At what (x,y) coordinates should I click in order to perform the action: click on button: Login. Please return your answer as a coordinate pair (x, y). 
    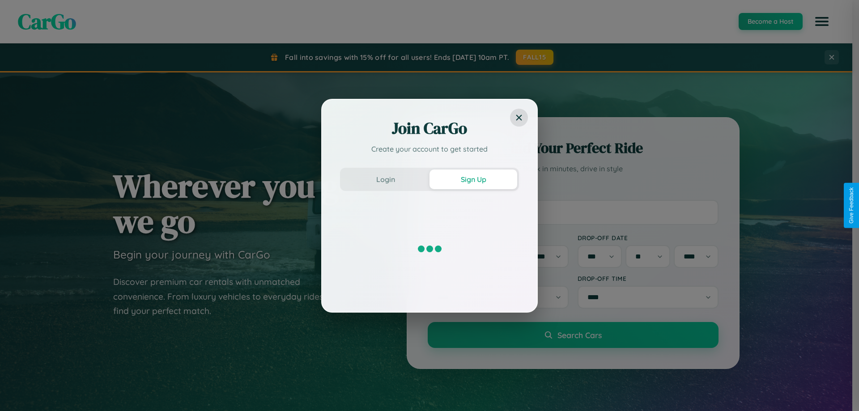
    Looking at the image, I should click on (386, 179).